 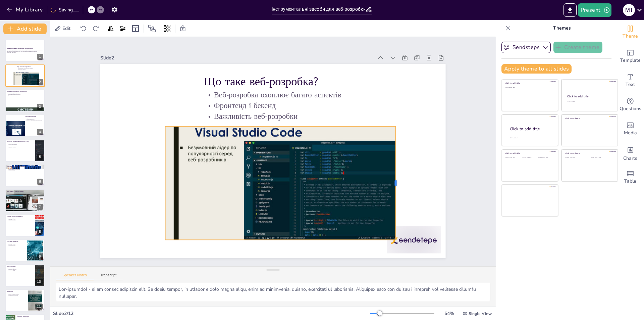 What do you see at coordinates (25, 94) in the screenshot?
I see `p: CMS для управління контентом` at bounding box center [25, 94].